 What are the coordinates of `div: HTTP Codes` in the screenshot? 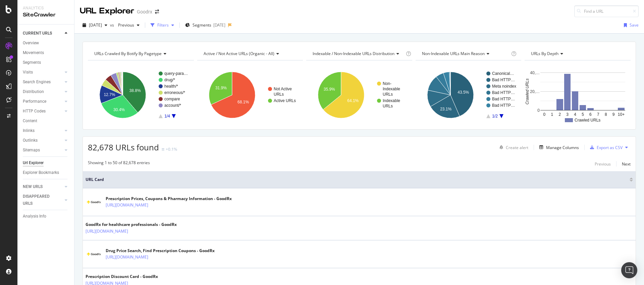 It's located at (34, 111).